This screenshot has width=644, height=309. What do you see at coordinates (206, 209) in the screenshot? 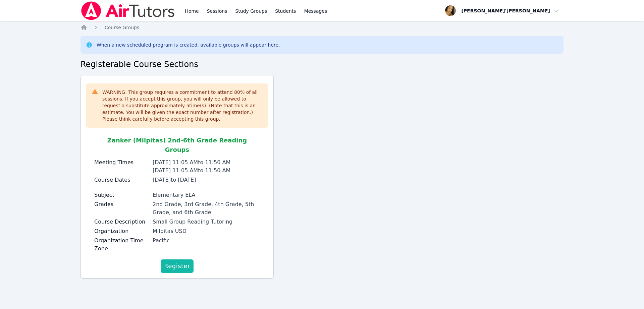
I see `div: 2nd Grade, 3rd Grade, 4th Grade, 5th Grade, and 6th Grade` at bounding box center [206, 209].